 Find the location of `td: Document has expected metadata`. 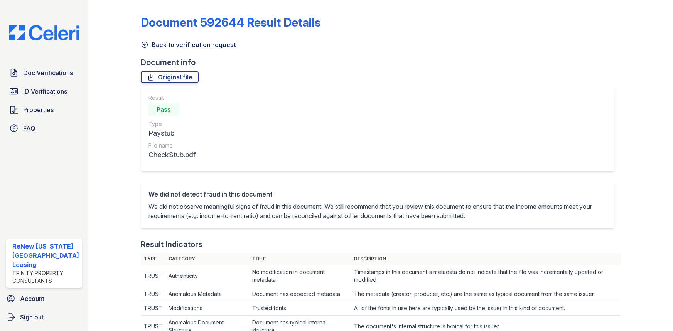

td: Document has expected metadata is located at coordinates (300, 294).